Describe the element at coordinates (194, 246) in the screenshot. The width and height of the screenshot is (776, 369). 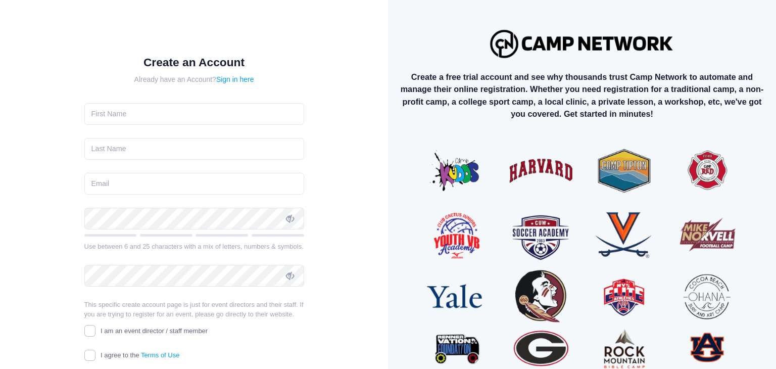
I see `div: Use between 6 and 25 characters with a mix of letters, numbers & symbols.` at that location.